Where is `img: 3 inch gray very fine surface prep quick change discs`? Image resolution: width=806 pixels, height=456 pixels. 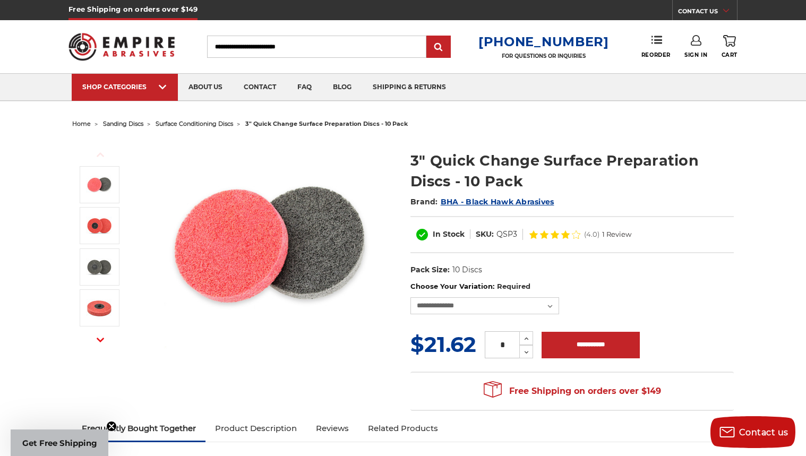 img: 3 inch gray very fine surface prep quick change discs is located at coordinates (99, 267).